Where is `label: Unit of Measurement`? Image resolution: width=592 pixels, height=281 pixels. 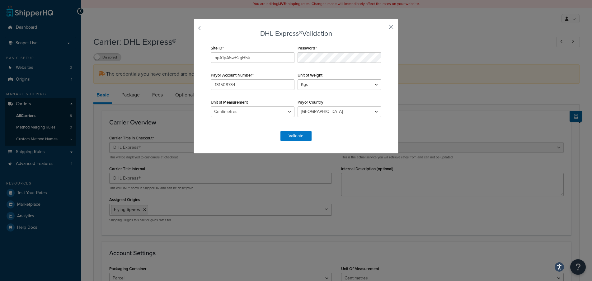 label: Unit of Measurement is located at coordinates (229, 102).